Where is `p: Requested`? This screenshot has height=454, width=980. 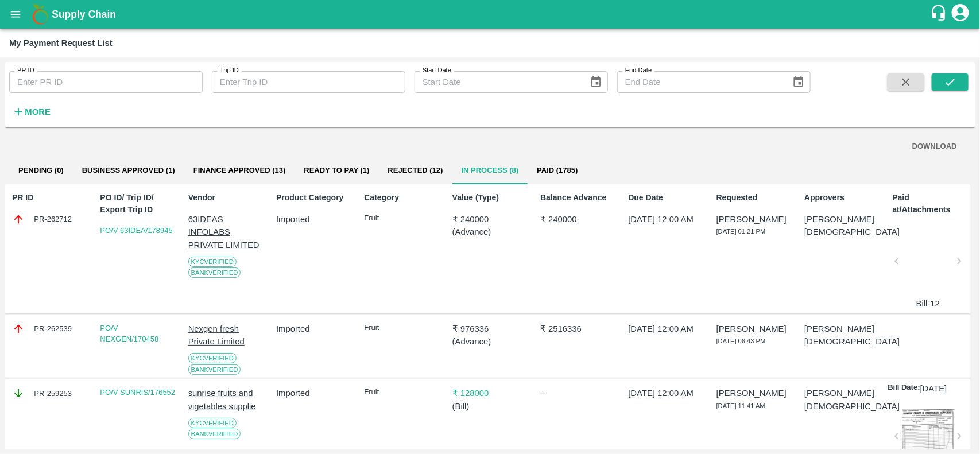
p: Requested is located at coordinates (754, 197).